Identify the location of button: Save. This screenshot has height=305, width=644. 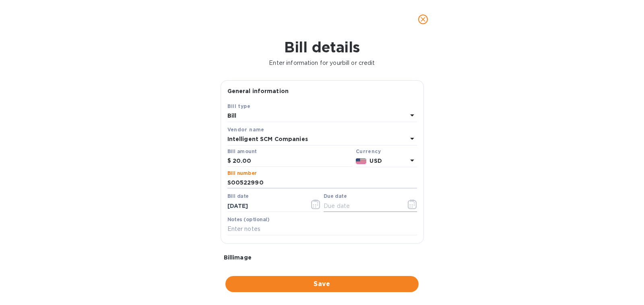
(322, 284).